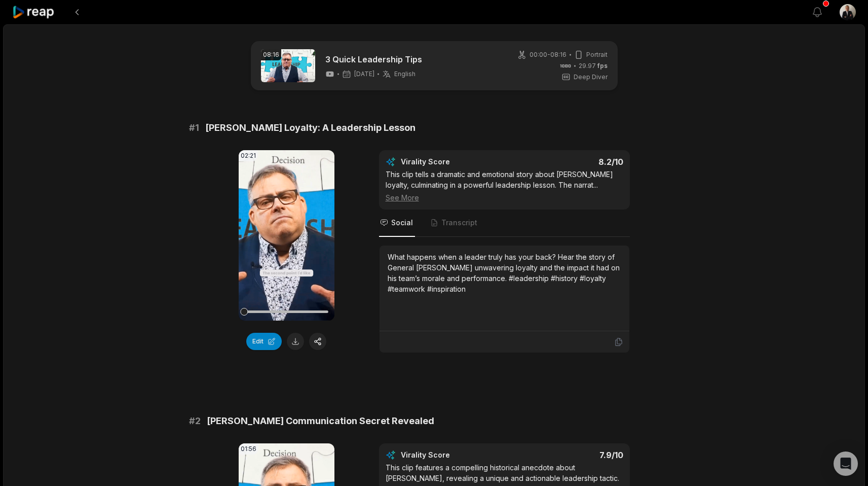  Describe the element at coordinates (597, 55) in the screenshot. I see `span: Portrait` at that location.